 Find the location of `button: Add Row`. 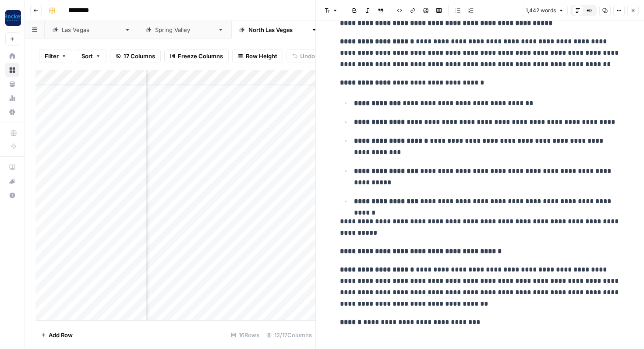

button: Add Row is located at coordinates (56, 335).